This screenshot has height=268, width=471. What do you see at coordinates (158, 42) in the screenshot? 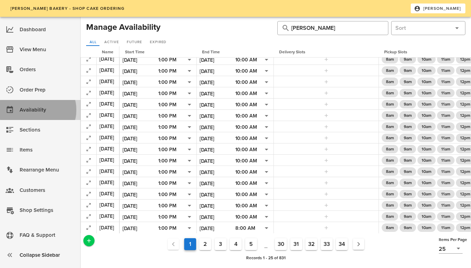
I see `a: Expired` at bounding box center [158, 42].